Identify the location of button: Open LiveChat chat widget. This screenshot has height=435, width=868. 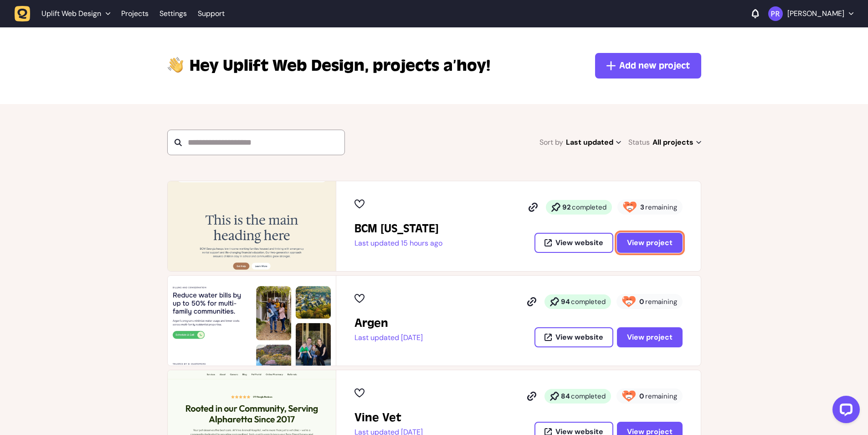
(21, 17).